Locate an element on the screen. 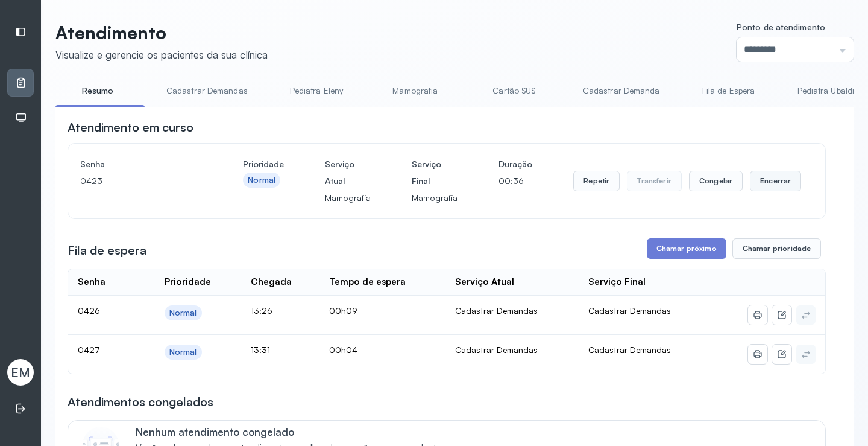 The width and height of the screenshot is (868, 446). a: Resumo is located at coordinates (98, 91).